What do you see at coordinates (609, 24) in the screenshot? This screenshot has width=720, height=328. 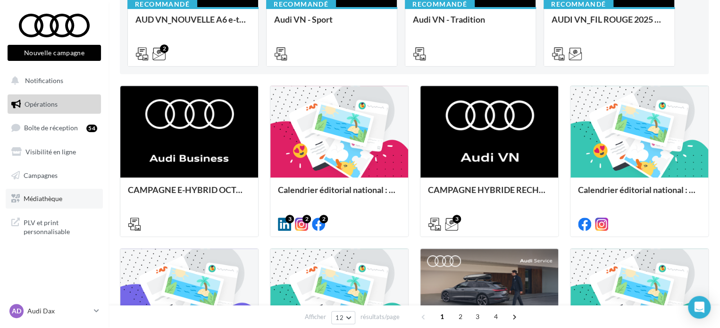 I see `div: AUDI VN_FIL ROUGE 2025 - A1, Q2, Q3, Q5 et Q4 e-tron` at bounding box center [609, 24].